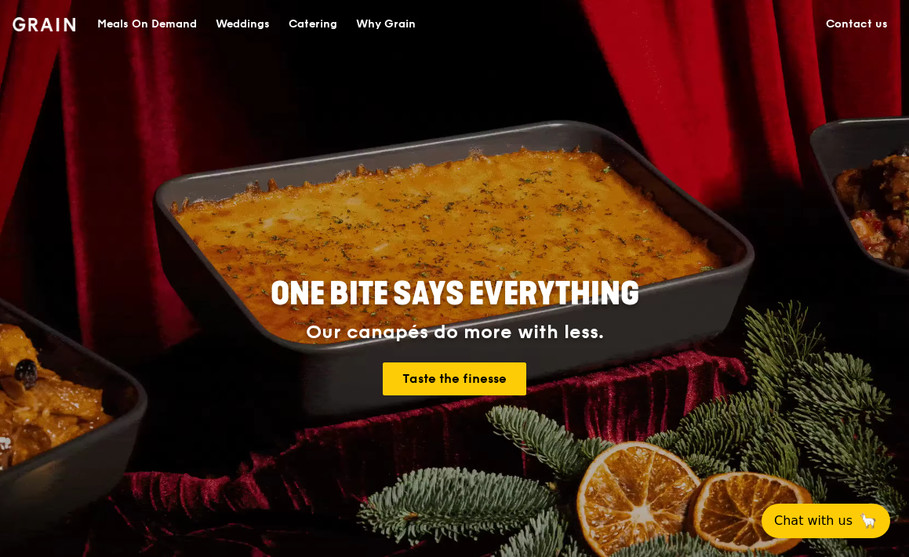 The image size is (909, 557). Describe the element at coordinates (826, 521) in the screenshot. I see `button: Chat with us🦙` at that location.